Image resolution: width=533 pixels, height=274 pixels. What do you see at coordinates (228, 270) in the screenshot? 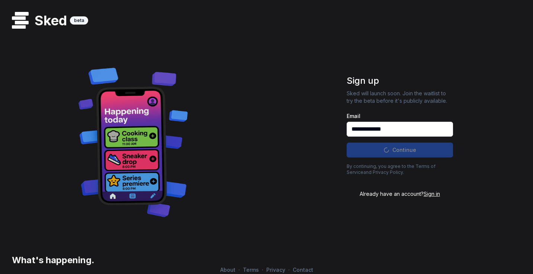
I see `span: About` at bounding box center [228, 270].